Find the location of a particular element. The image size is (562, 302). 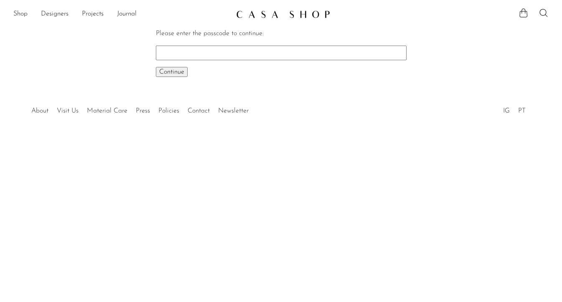

button: Continue is located at coordinates (172, 72).